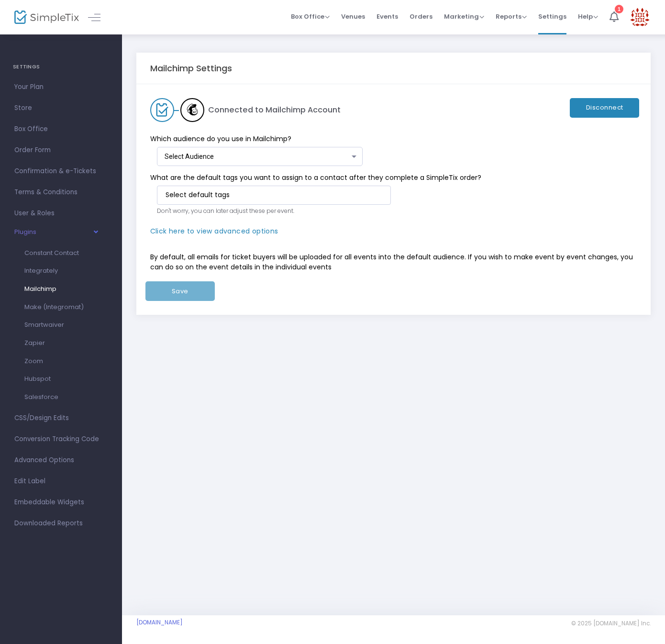 This screenshot has width=665, height=644. What do you see at coordinates (389, 139) in the screenshot?
I see `span: Which audience do you use in Mailchimp?` at bounding box center [389, 139].